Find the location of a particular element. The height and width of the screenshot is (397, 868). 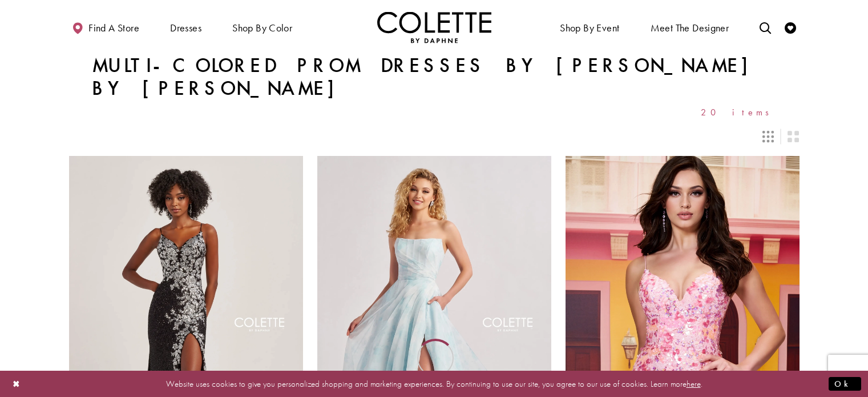

span: Switch layout to 3 columns is located at coordinates (768, 136).